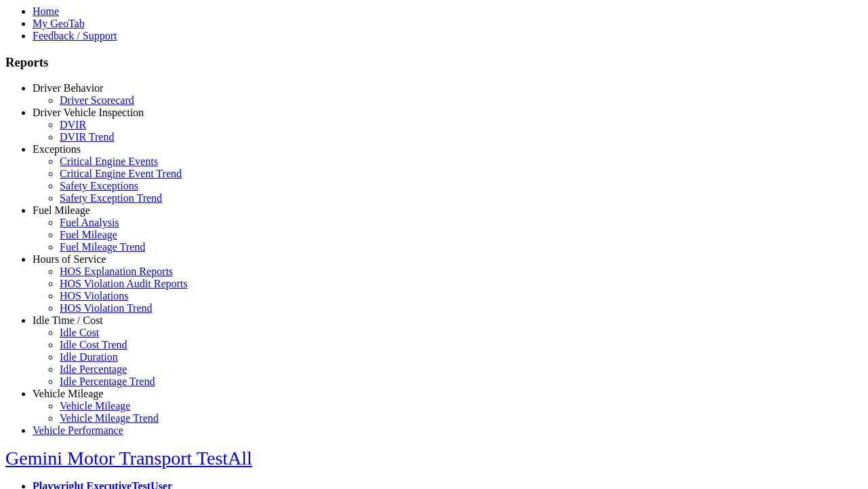 This screenshot has height=489, width=868. I want to click on a: HOS Violation Trend, so click(106, 307).